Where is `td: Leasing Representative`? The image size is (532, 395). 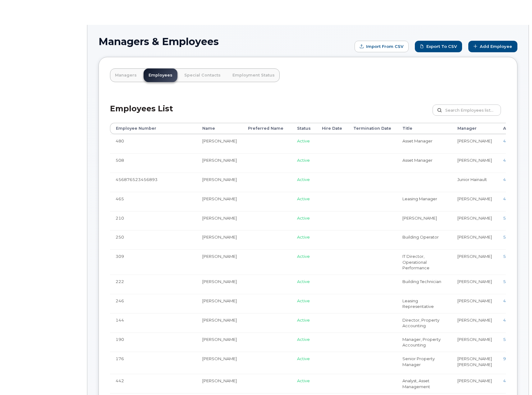 td: Leasing Representative is located at coordinates (425, 303).